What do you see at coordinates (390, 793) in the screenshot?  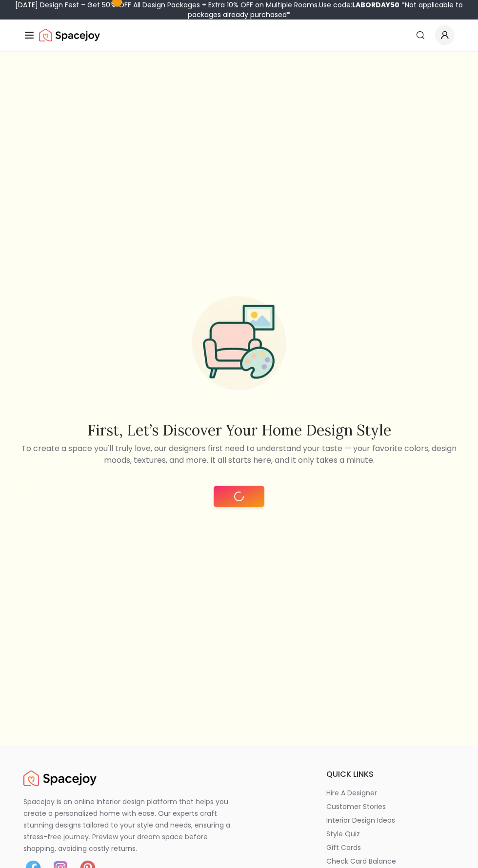 I see `a: hire a designer` at bounding box center [390, 793].